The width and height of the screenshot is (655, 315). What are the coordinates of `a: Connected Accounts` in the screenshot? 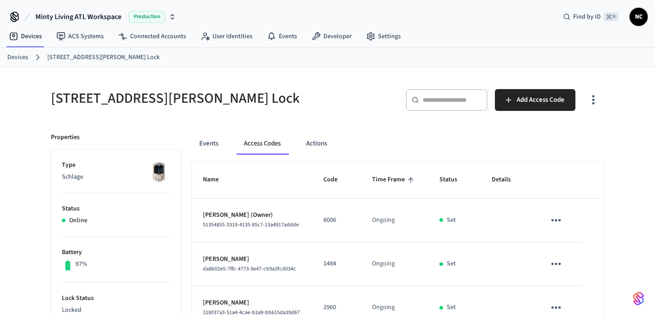 It's located at (152, 36).